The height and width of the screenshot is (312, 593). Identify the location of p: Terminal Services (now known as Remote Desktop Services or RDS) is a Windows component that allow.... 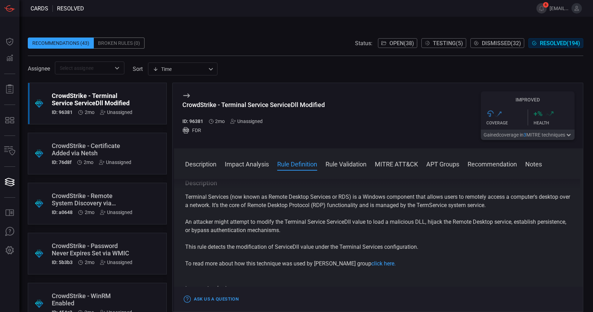
(378, 201).